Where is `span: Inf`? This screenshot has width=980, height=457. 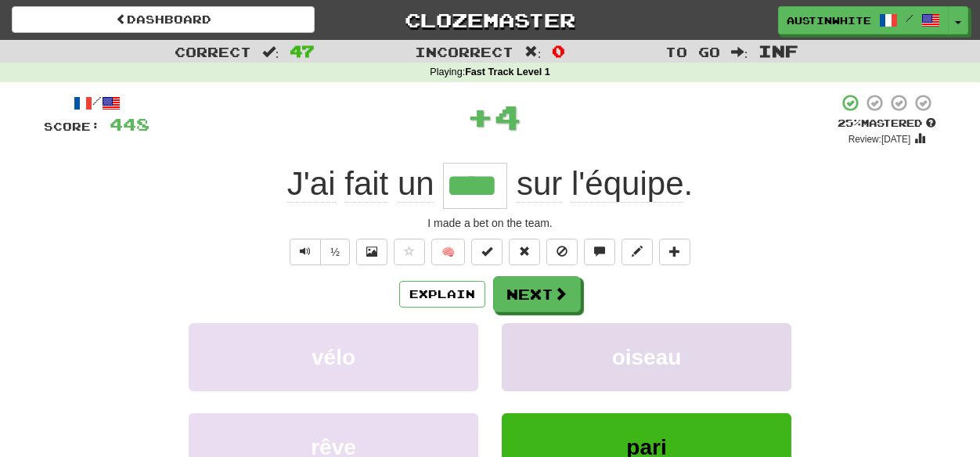 span: Inf is located at coordinates (778, 51).